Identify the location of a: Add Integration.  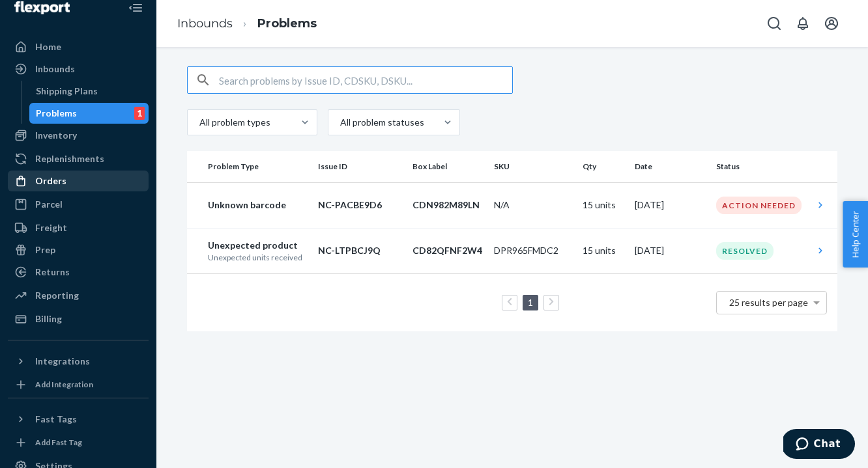
(78, 385).